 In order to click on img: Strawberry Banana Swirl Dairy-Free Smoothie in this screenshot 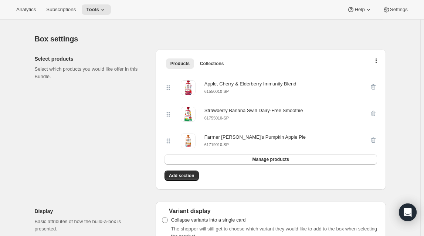, I will do `click(188, 114)`.